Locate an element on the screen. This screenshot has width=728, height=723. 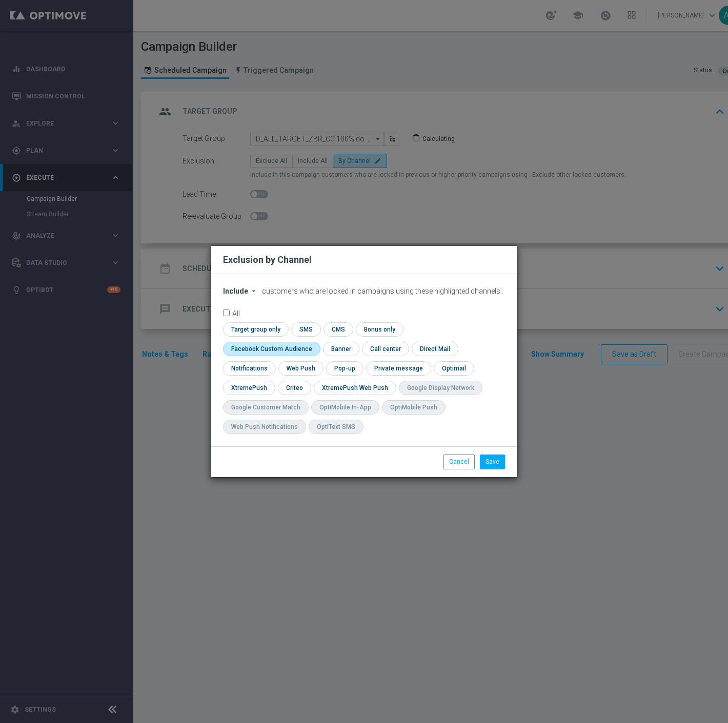
div: OptiMobile In-App is located at coordinates (345, 407).